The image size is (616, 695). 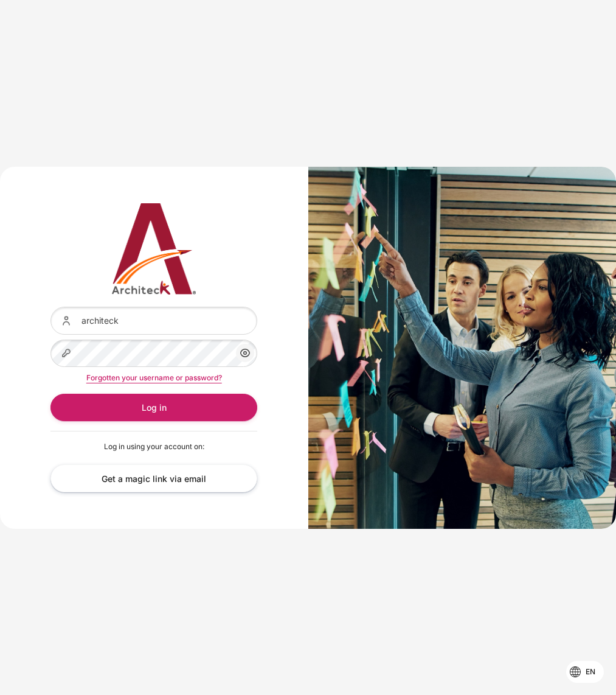 What do you see at coordinates (585, 672) in the screenshot?
I see `button: Languages` at bounding box center [585, 672].